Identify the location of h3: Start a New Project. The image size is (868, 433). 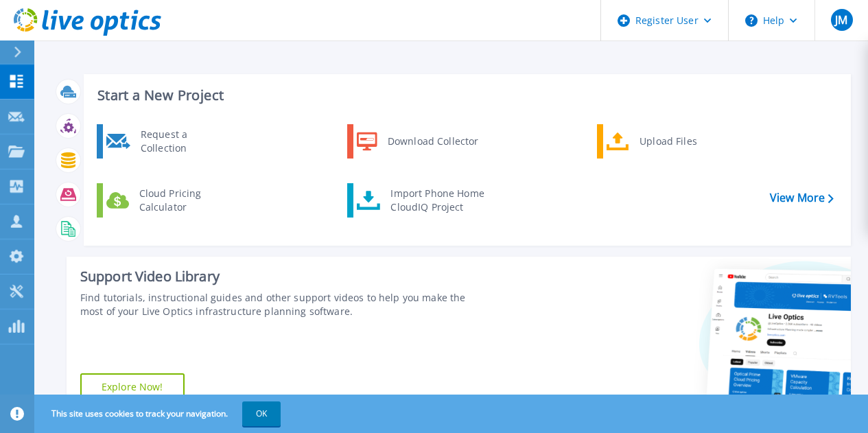
(465, 95).